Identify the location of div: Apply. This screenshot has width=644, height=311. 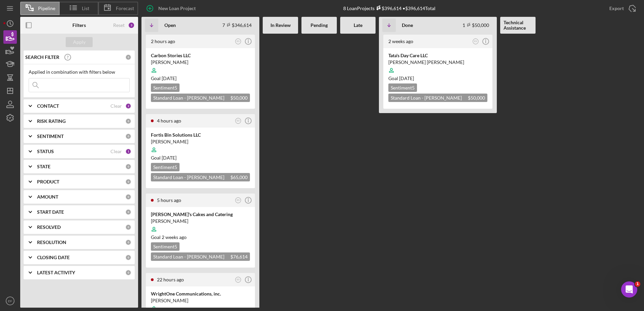
(79, 42).